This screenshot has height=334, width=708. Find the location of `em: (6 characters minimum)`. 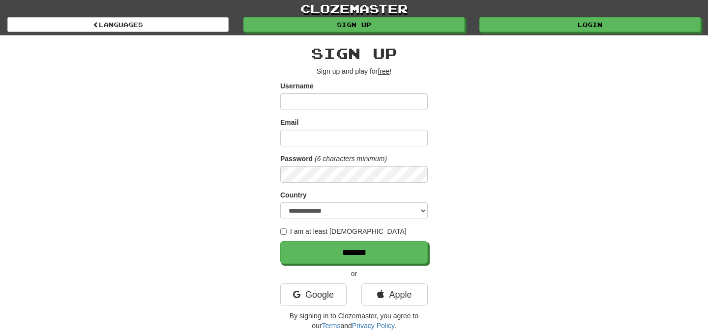

em: (6 characters minimum) is located at coordinates (351, 159).